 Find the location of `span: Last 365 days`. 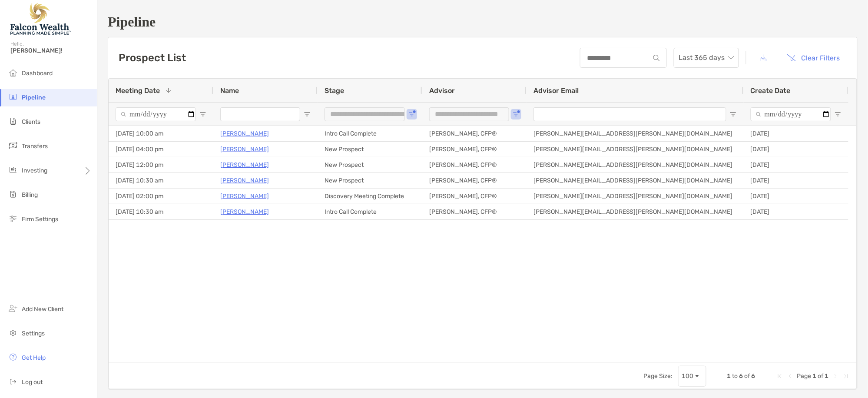

span: Last 365 days is located at coordinates (706, 58).